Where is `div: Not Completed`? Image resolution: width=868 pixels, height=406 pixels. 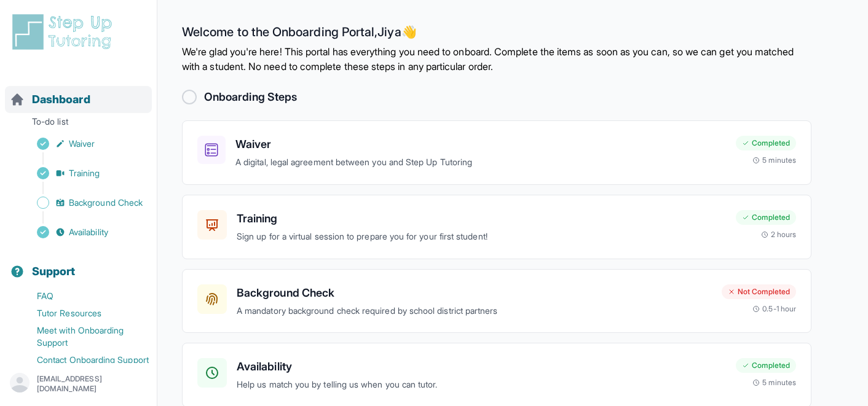 div: Not Completed is located at coordinates (759, 292).